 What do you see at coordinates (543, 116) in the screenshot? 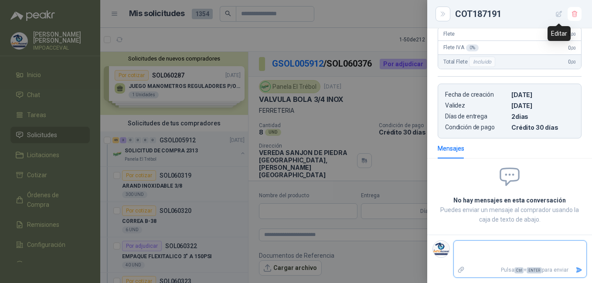
I see `p: 2 dias` at bounding box center [543, 116].